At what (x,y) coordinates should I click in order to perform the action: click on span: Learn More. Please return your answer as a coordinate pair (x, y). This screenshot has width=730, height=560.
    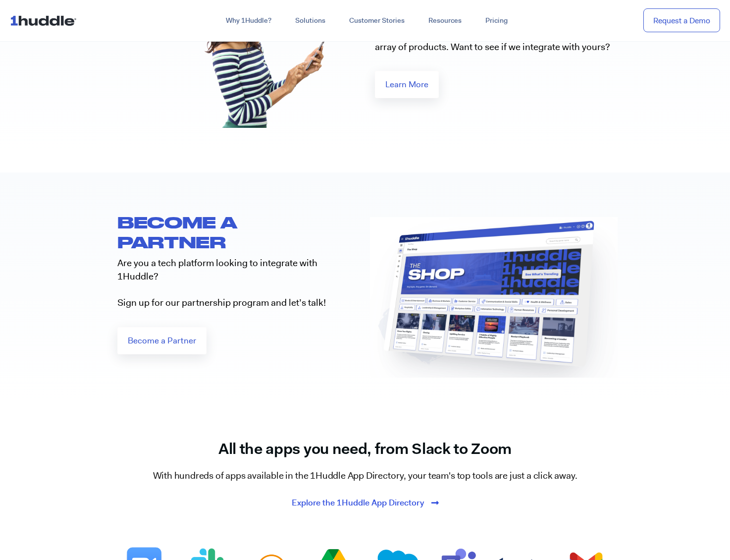
    Looking at the image, I should click on (406, 84).